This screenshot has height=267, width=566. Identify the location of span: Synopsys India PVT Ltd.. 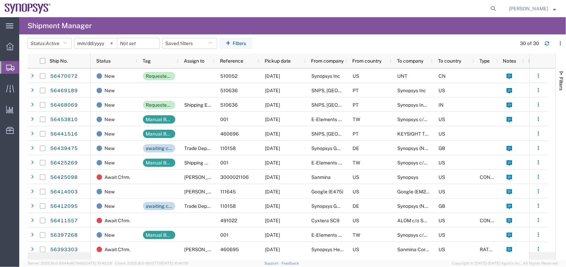
(423, 105).